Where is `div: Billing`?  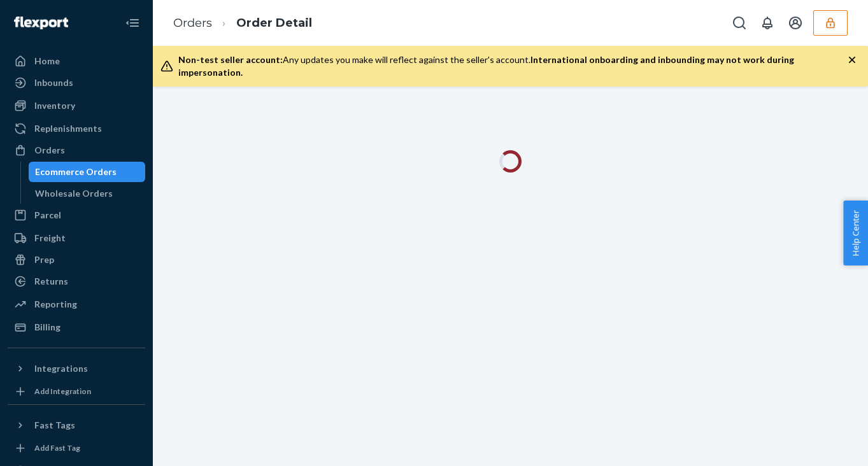 div: Billing is located at coordinates (47, 327).